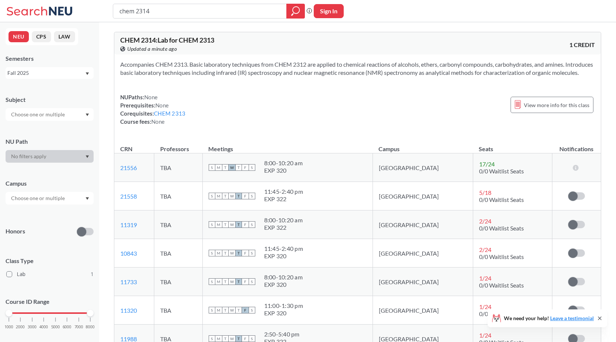 The image size is (616, 342). I want to click on div: 11:00 - 1:30 pm, so click(284, 305).